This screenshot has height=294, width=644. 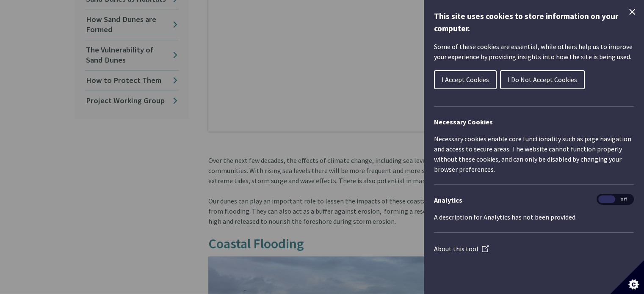 What do you see at coordinates (624, 199) in the screenshot?
I see `span: Off` at bounding box center [624, 199].